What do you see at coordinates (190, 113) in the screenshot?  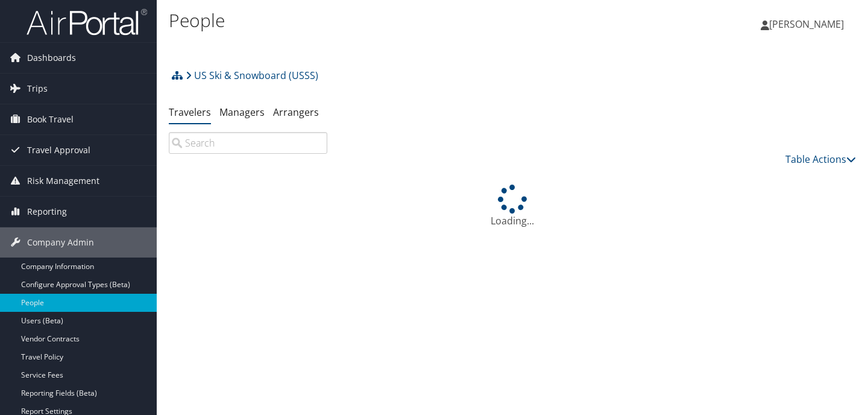 I see `a: Travelers` at bounding box center [190, 113].